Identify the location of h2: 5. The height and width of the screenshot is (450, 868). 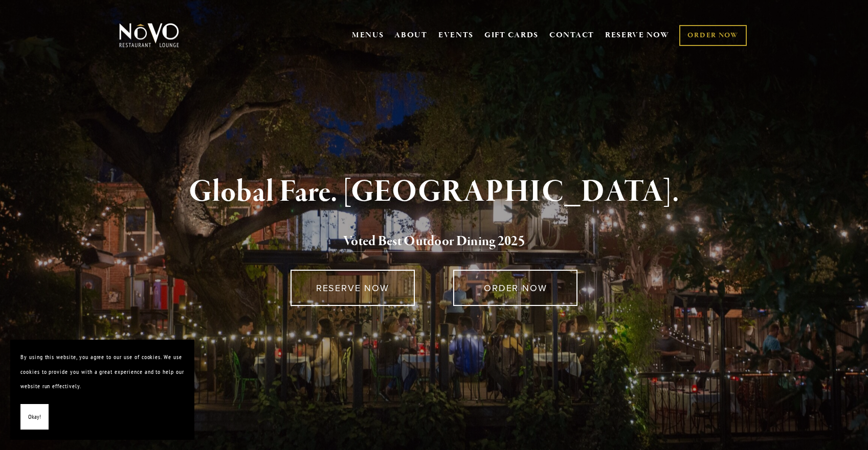
(434, 242).